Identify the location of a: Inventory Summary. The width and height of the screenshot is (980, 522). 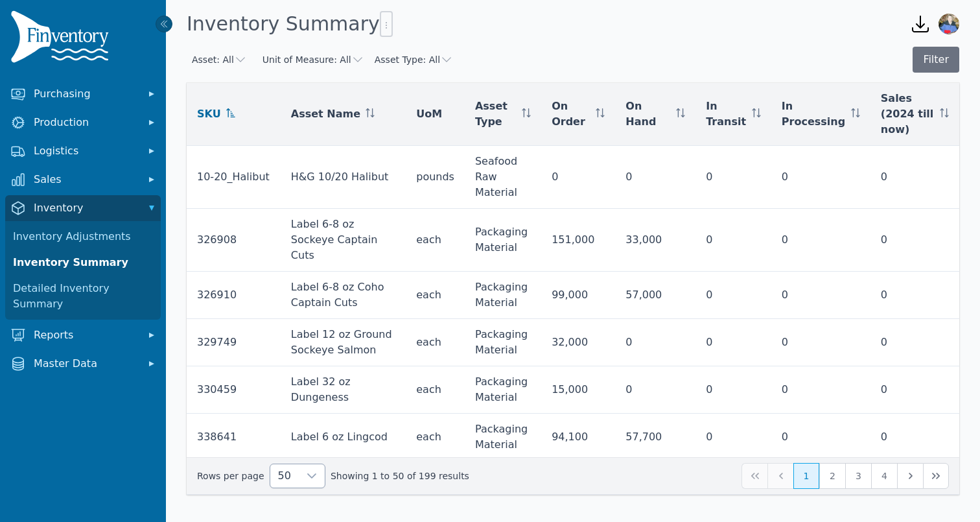
(83, 262).